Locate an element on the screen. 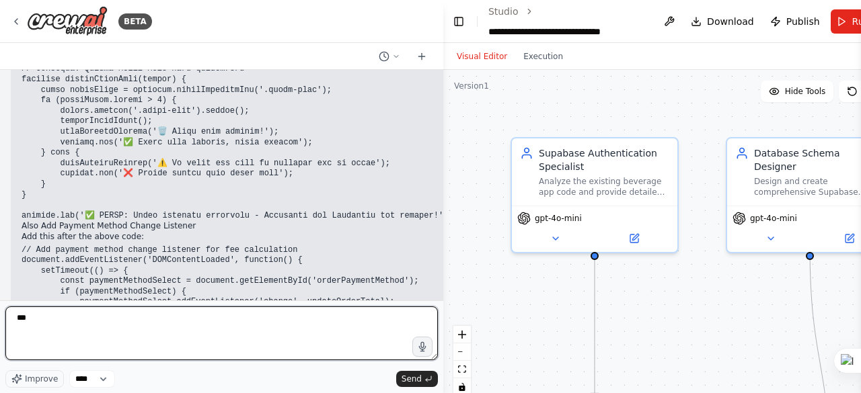  p: Add this after the above code: is located at coordinates (365, 237).